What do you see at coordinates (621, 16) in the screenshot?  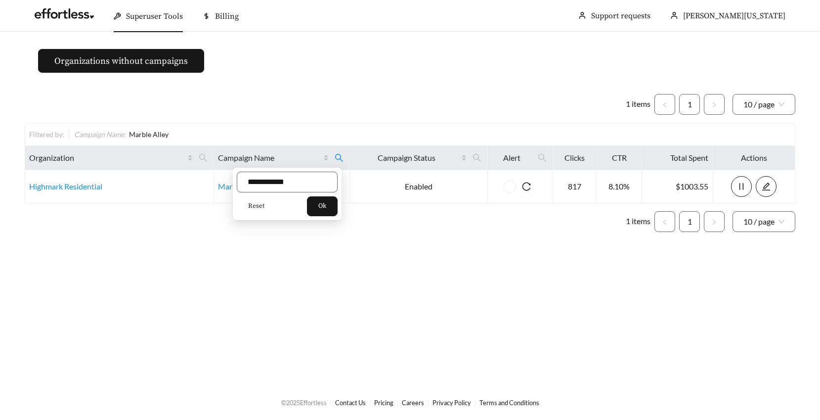 I see `a: Support requests` at bounding box center [621, 16].